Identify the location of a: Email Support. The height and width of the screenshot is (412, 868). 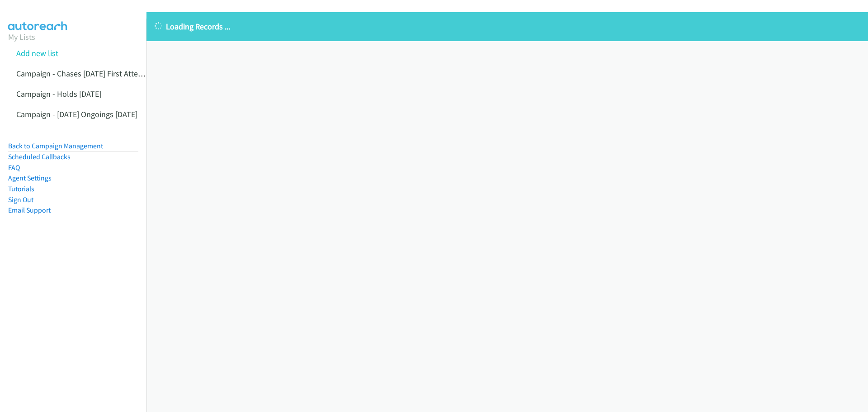
(29, 210).